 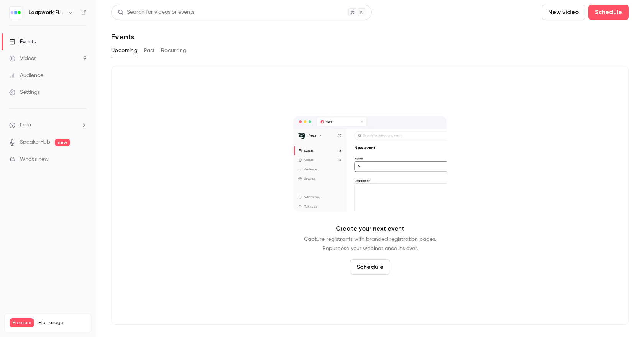 I want to click on span: Premium, so click(x=22, y=323).